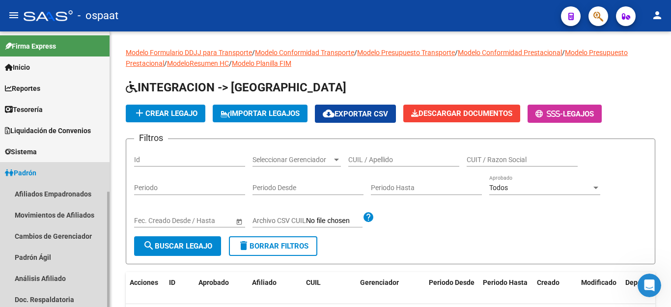  I want to click on span: Aprobado, so click(214, 283).